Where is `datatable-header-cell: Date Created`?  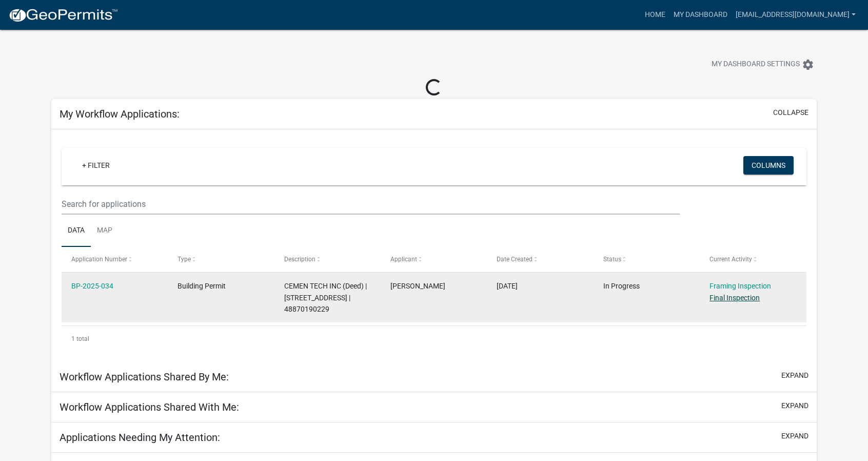 datatable-header-cell: Date Created is located at coordinates (540, 259).